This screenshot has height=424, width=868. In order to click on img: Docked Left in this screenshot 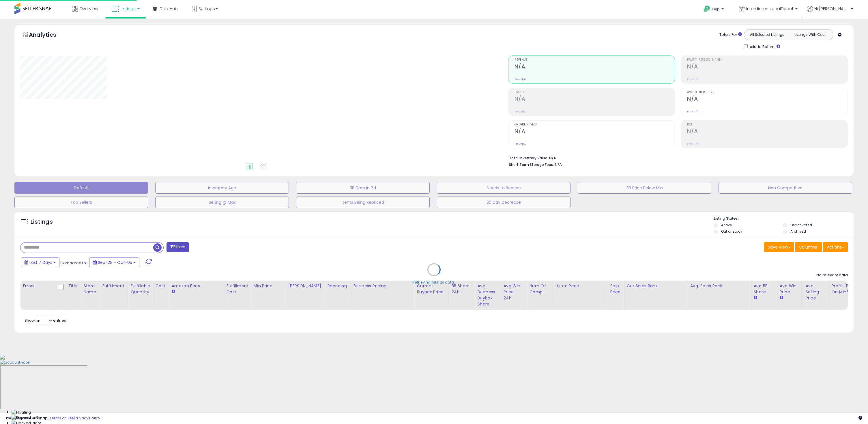, I will do `click(25, 417)`.